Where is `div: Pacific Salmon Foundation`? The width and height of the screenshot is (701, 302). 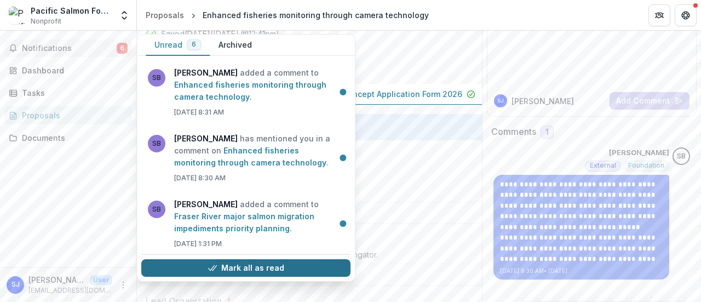 div: Pacific Salmon Foundation is located at coordinates (71, 10).